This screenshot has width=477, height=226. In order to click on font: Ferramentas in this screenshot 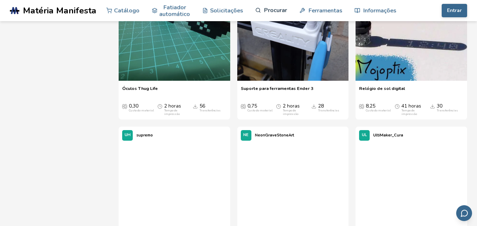, I will do `click(325, 10)`.